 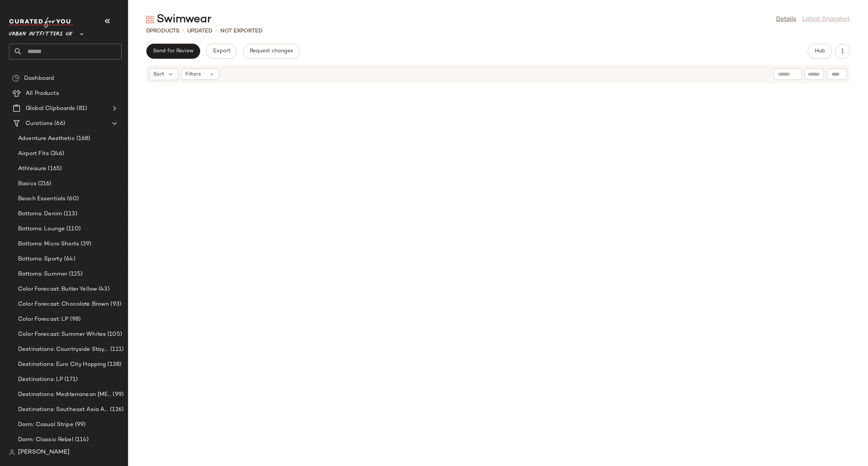 What do you see at coordinates (40, 379) in the screenshot?
I see `span: Destinations: LP` at bounding box center [40, 379].